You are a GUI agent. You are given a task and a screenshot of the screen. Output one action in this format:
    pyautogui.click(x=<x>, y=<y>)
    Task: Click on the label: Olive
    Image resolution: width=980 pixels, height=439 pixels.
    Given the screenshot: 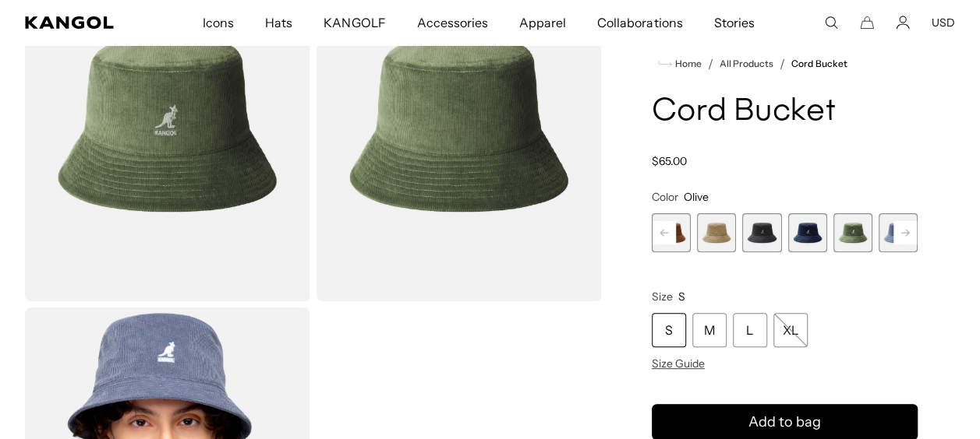 What is the action you would take?
    pyautogui.click(x=852, y=233)
    